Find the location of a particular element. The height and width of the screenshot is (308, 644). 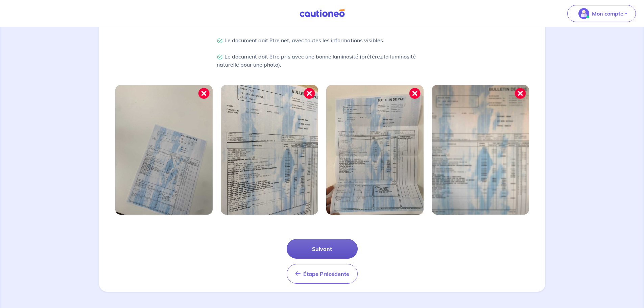

button: illu_account_valid_menu.svgMon compte is located at coordinates (602, 14).